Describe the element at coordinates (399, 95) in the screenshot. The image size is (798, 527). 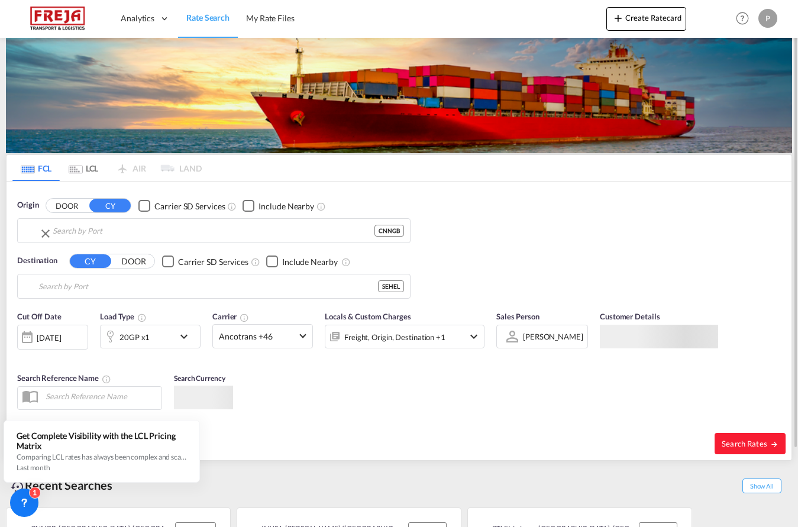
I see `img: LCL+%26+FCL+BACKGROUND.png` at that location.